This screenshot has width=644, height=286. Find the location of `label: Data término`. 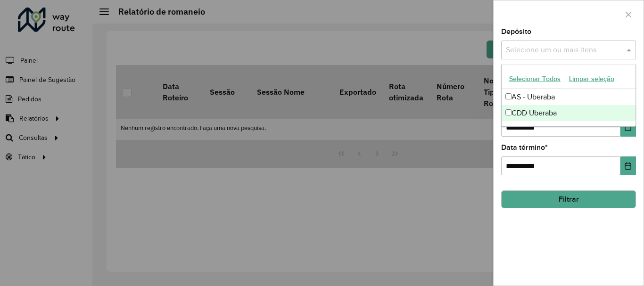

label: Data término is located at coordinates (524, 148).